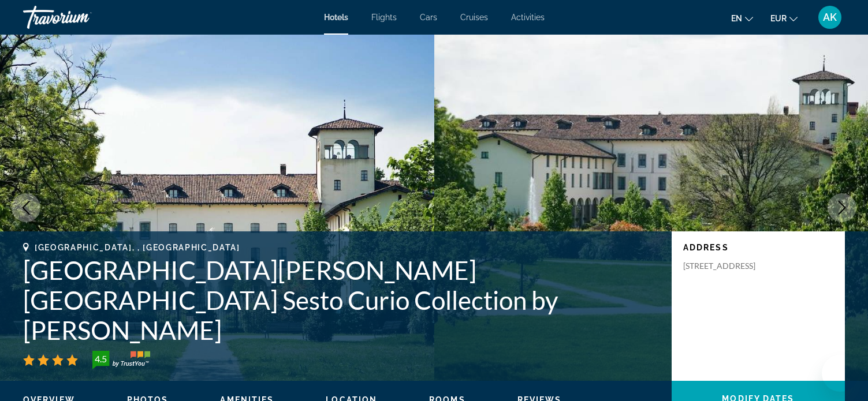  Describe the element at coordinates (842, 208) in the screenshot. I see `button: Next image` at that location.